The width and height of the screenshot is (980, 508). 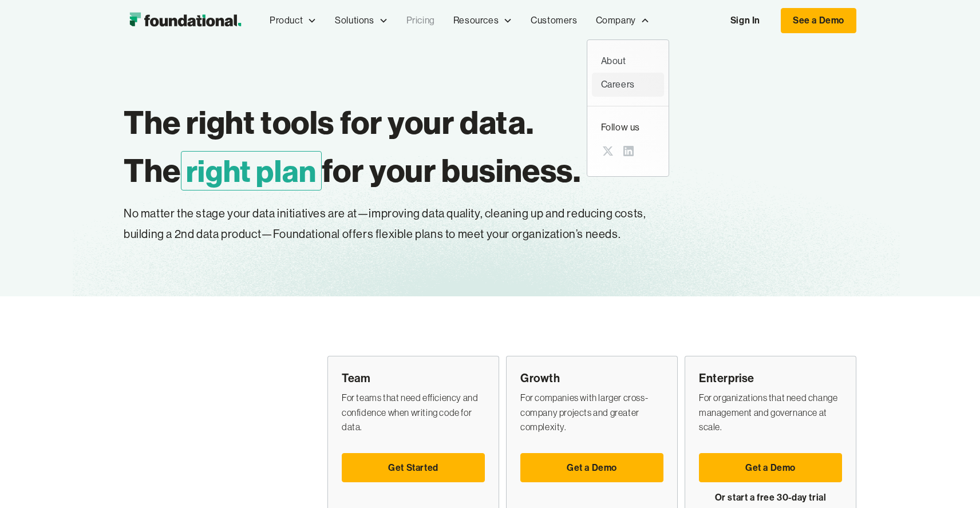 What do you see at coordinates (554, 20) in the screenshot?
I see `a: Customers` at bounding box center [554, 20].